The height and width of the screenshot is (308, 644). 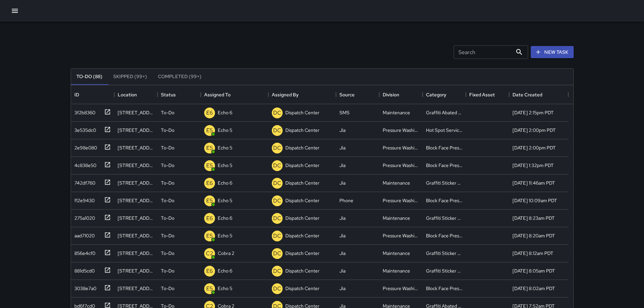 I want to click on div: 777 Broadway, so click(x=136, y=147).